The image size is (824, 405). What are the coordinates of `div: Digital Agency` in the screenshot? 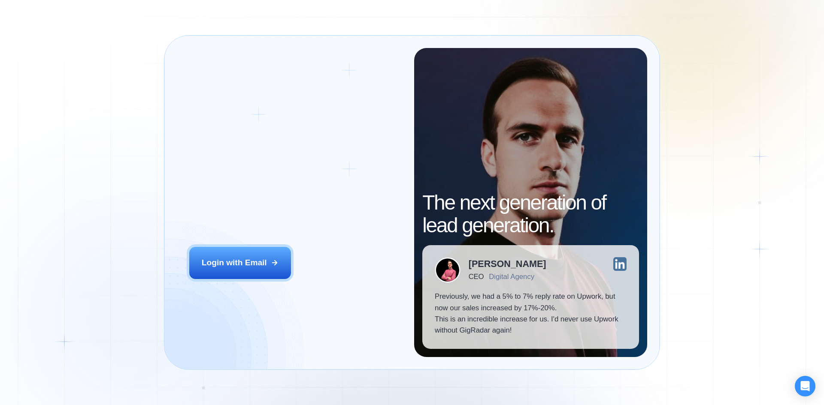 It's located at (511, 277).